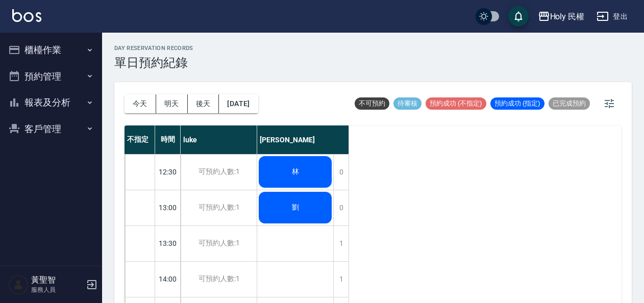  What do you see at coordinates (204, 104) in the screenshot?
I see `button: 後天` at bounding box center [204, 104].